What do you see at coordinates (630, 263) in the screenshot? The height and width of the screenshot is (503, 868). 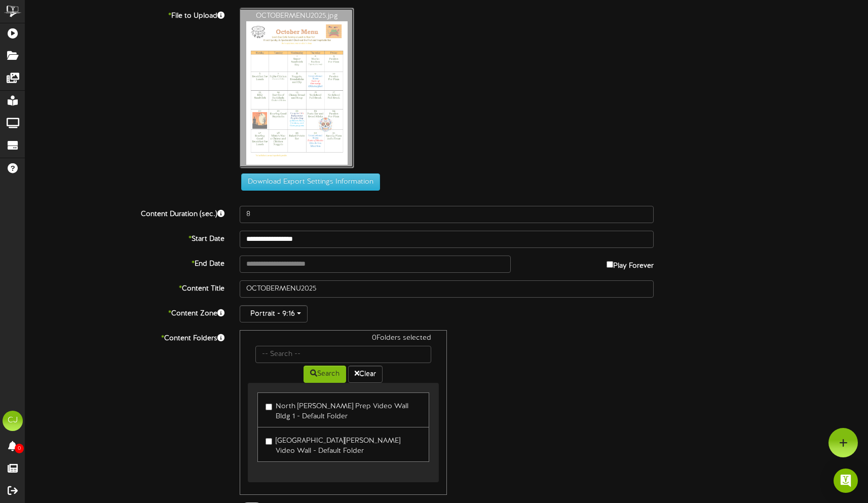 I see `label: Play Forever` at bounding box center [630, 263].